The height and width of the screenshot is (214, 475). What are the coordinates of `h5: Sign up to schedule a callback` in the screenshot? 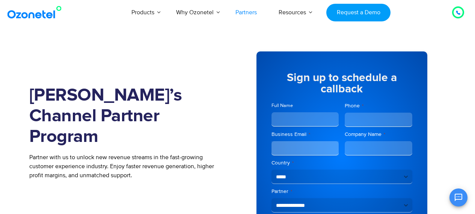 It's located at (342, 83).